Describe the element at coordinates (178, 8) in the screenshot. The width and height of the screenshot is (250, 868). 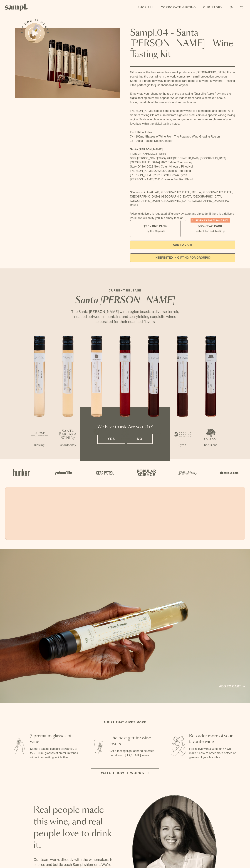
I see `a: Corporate Gifting` at that location.